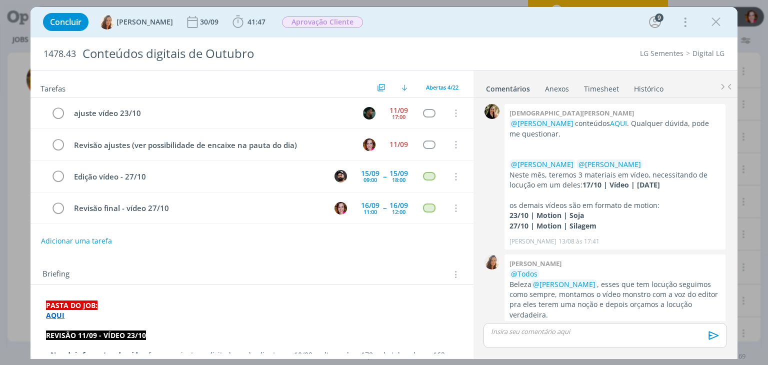 The image size is (768, 365). I want to click on button: Aprovação Cliente, so click(322, 22).